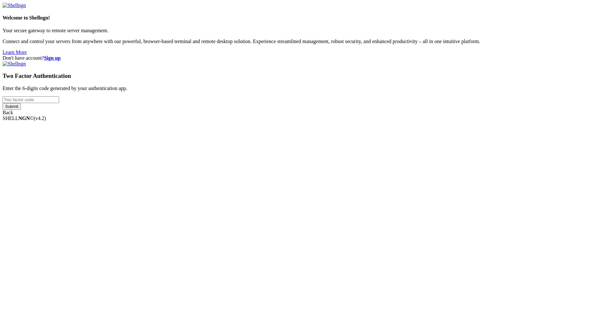  What do you see at coordinates (15, 52) in the screenshot?
I see `a: Learn More` at bounding box center [15, 52].